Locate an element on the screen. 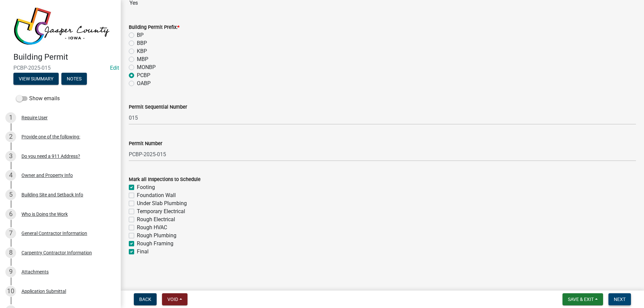  label: Rough Electrical is located at coordinates (156, 220).